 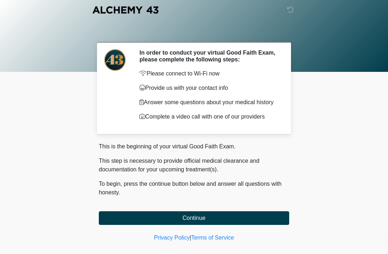 What do you see at coordinates (115, 60) in the screenshot?
I see `img: Agent Avatar` at bounding box center [115, 60].